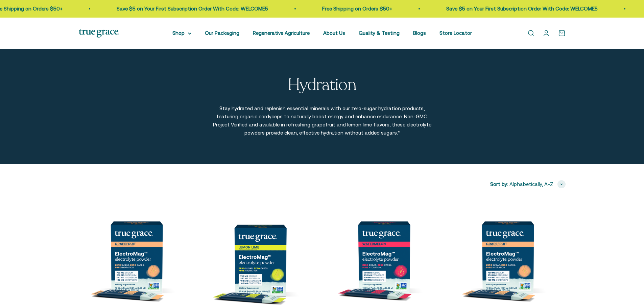 The height and width of the screenshot is (308, 644). I want to click on a: Quality & Testing, so click(379, 33).